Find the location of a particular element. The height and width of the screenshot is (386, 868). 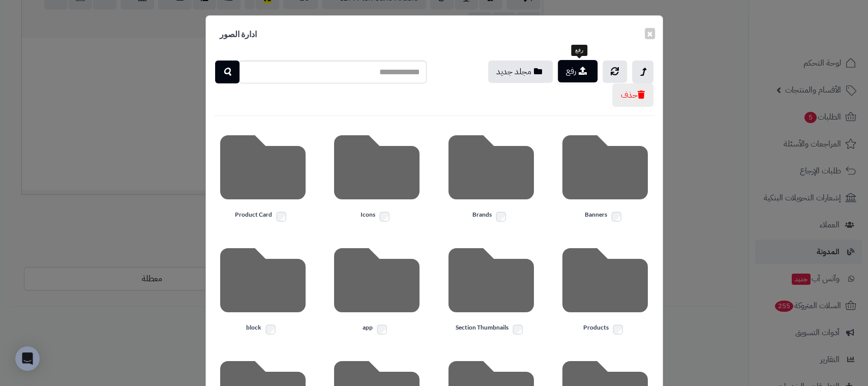

input: Products is located at coordinates (618, 329).